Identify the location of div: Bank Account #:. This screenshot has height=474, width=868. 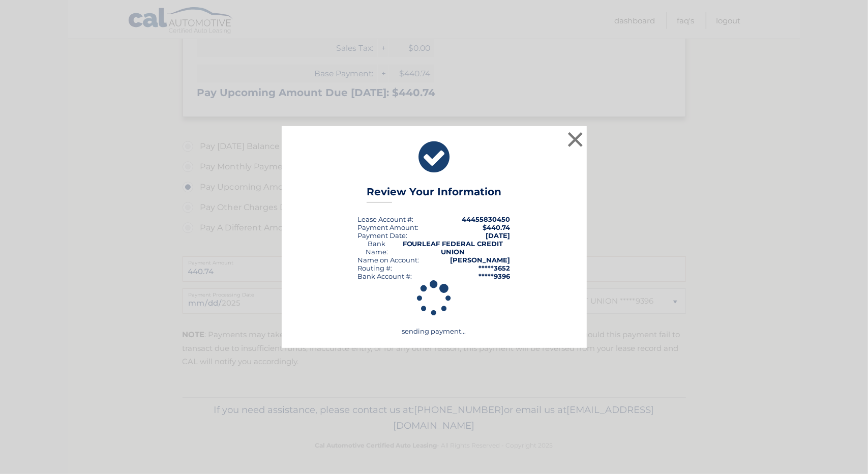
(385, 276).